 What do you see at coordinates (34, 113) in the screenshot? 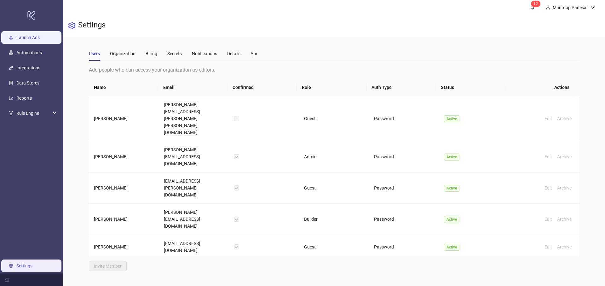
I see `span: Rule Engine` at bounding box center [34, 113].